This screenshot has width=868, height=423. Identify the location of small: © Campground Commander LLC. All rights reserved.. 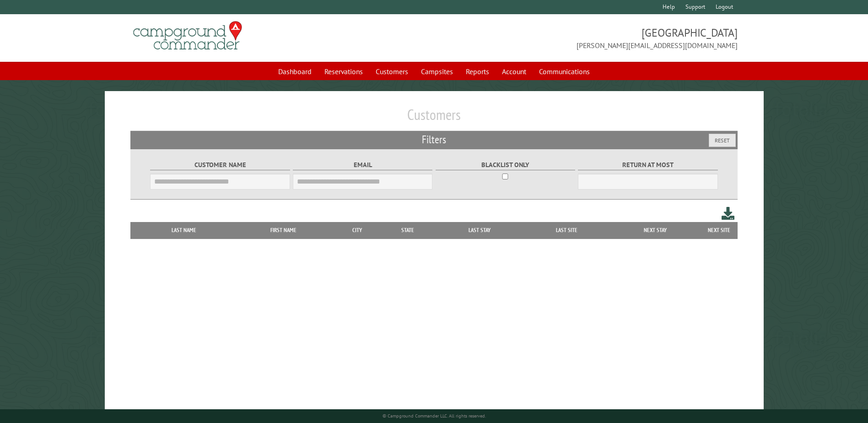
(434, 416).